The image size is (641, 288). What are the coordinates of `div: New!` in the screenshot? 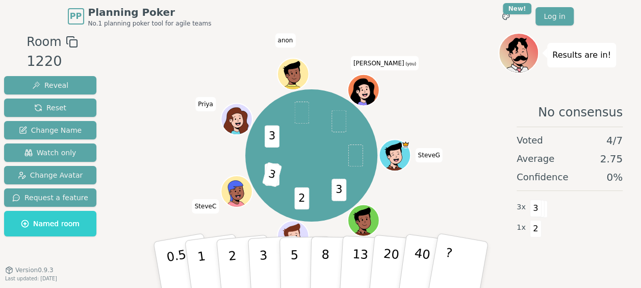 It's located at (517, 9).